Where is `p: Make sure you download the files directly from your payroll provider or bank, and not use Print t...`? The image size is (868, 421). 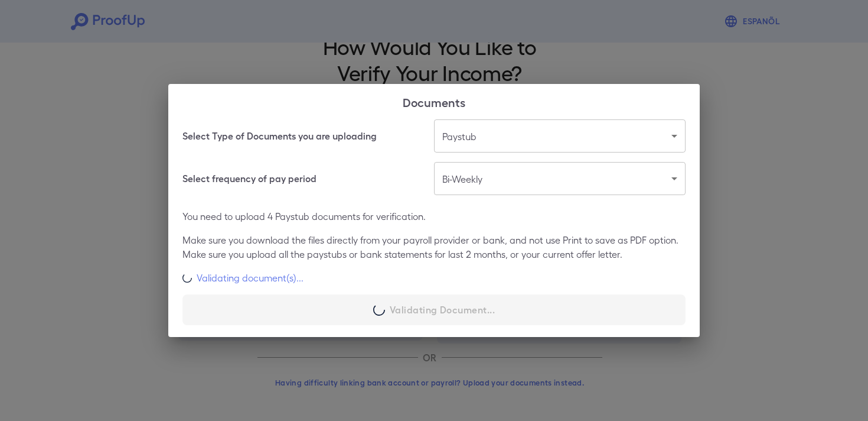 p: Make sure you download the files directly from your payroll provider or bank, and not use Print t... is located at coordinates (434, 247).